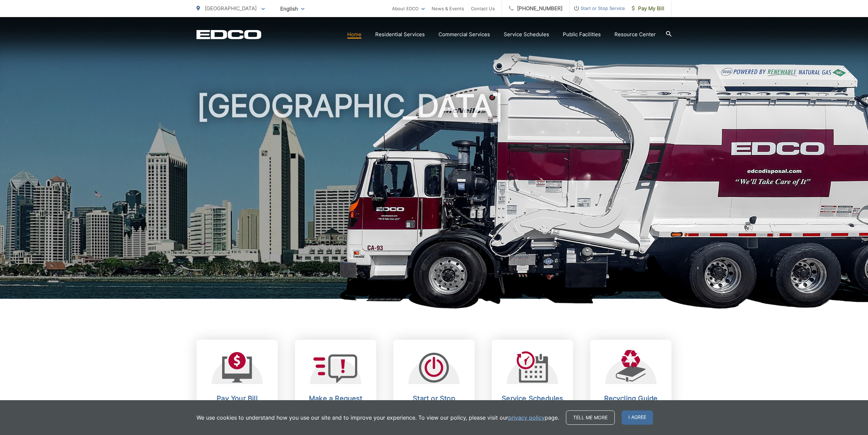  I want to click on h2: Pay Your Bill, so click(237, 399).